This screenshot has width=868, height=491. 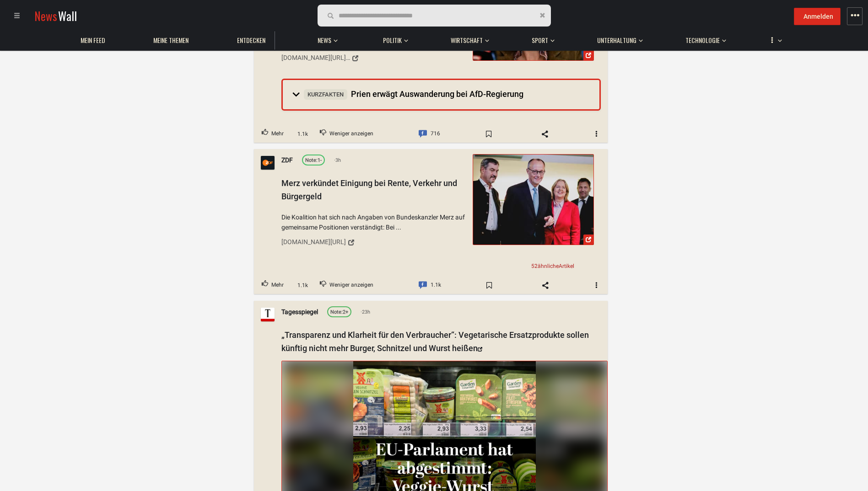 I want to click on span: Kurzfakten, so click(x=325, y=94).